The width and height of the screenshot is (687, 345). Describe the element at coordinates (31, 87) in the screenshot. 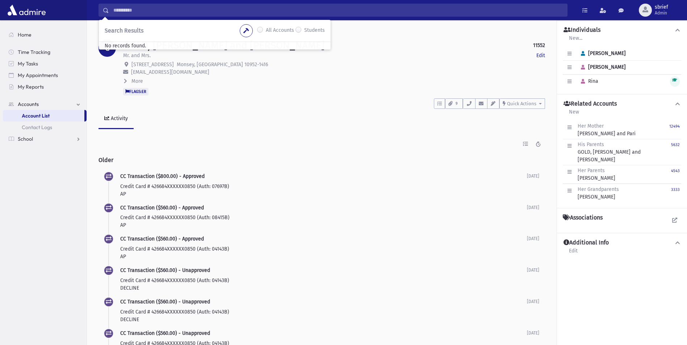

I see `span: My Reports` at that location.